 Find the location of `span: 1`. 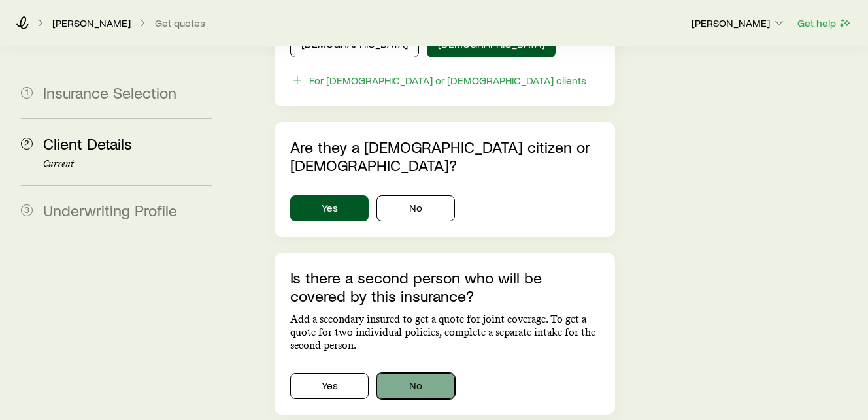

span: 1 is located at coordinates (27, 92).